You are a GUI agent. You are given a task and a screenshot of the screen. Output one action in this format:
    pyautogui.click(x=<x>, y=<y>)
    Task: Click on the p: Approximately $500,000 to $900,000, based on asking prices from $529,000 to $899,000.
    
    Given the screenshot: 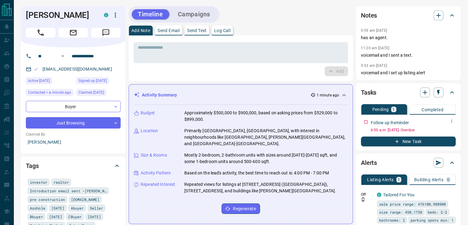 What is the action you would take?
    pyautogui.click(x=266, y=116)
    